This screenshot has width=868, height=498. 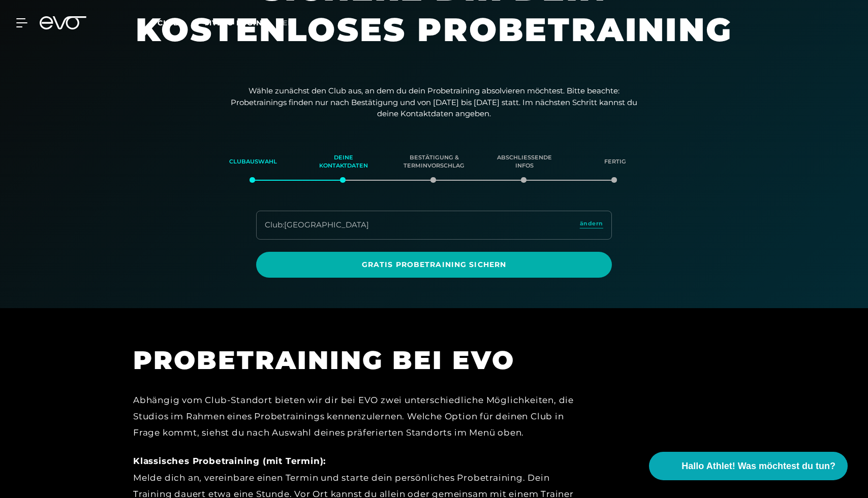 What do you see at coordinates (171, 23) in the screenshot?
I see `span: Clubs` at bounding box center [171, 23].